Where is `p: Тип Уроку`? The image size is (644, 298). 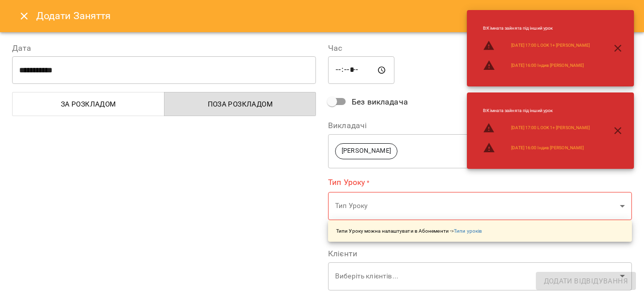
p: Тип Уроку is located at coordinates (475, 206).